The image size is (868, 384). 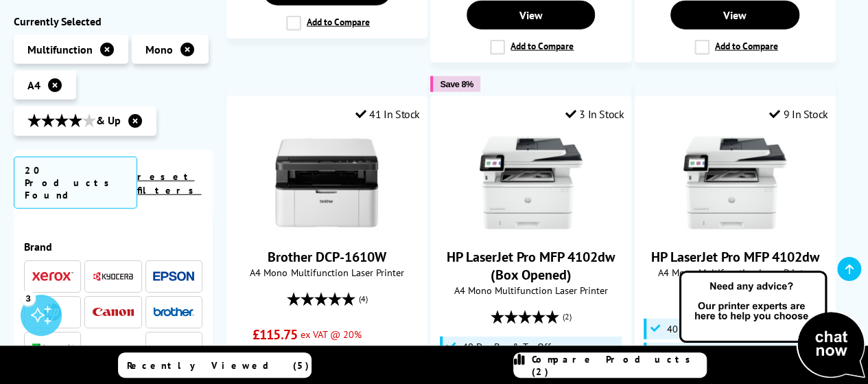 What do you see at coordinates (160, 49) in the screenshot?
I see `span: Mono` at bounding box center [160, 49].